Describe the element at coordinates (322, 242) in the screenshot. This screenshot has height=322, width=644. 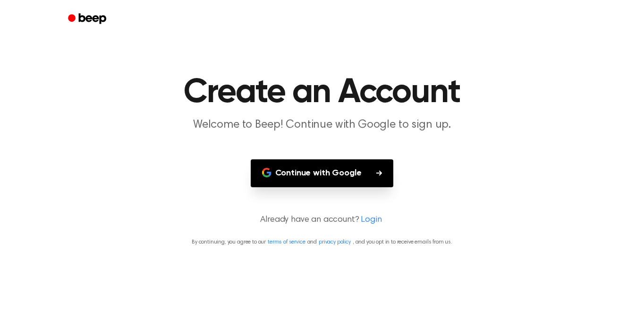
I see `p: By continuing, you agree to our and , and you opt in to receive emails from us.` at that location.